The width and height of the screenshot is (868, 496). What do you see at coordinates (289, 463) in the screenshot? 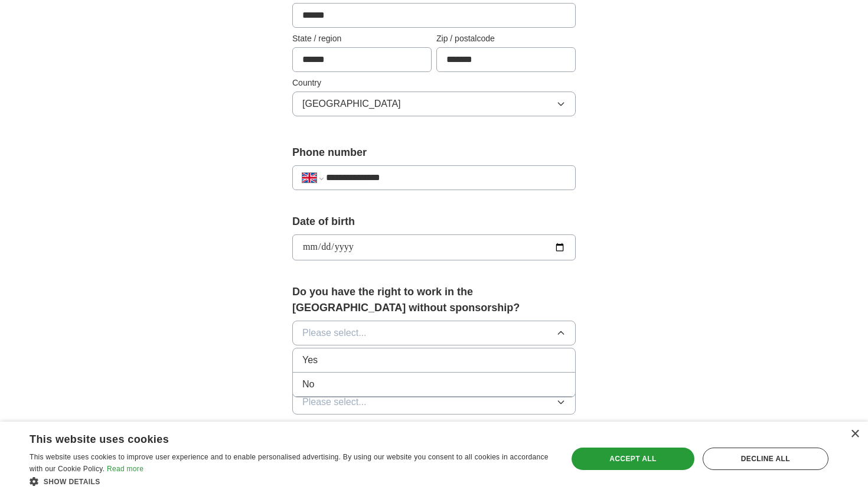
I see `span: This website uses cookies to improve user experience and to enable personalised advertising. By u...` at bounding box center [289, 463].